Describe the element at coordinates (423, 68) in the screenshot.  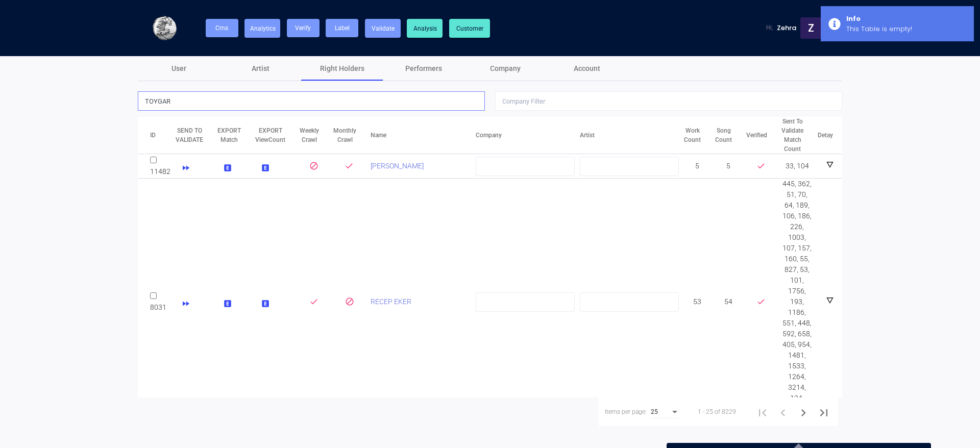
I see `div: Performers` at that location.